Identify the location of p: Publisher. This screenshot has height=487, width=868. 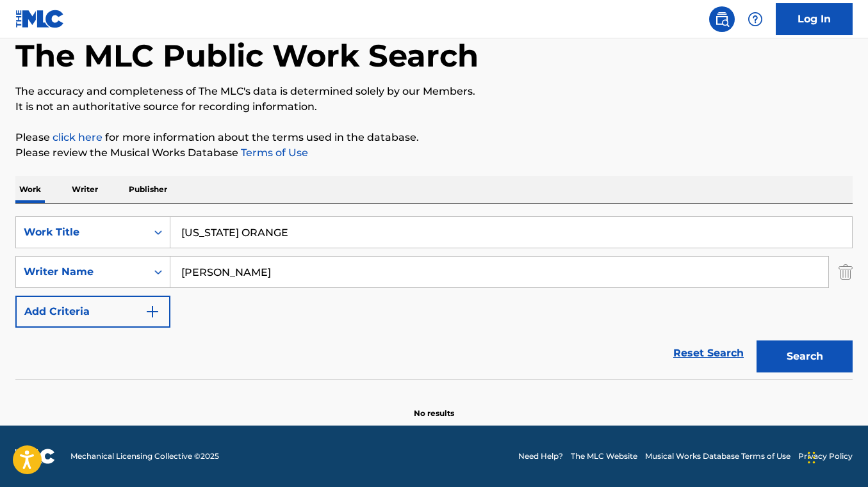
(148, 189).